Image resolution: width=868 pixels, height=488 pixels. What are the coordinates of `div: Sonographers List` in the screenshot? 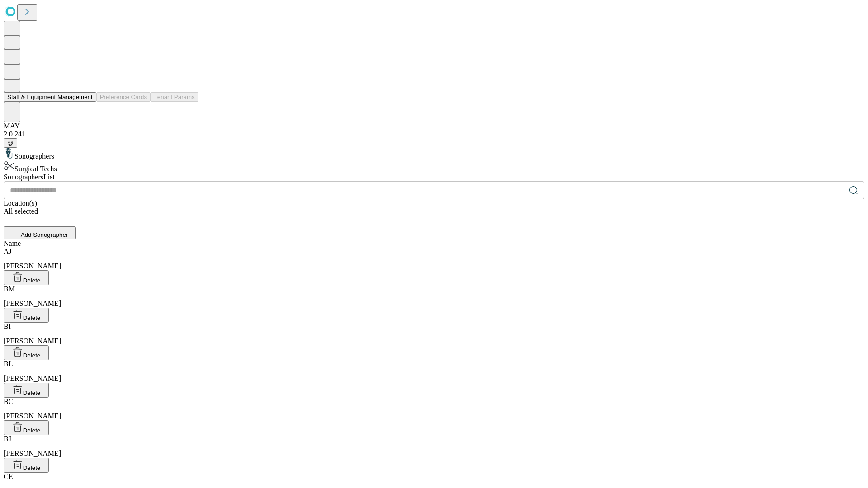 It's located at (434, 177).